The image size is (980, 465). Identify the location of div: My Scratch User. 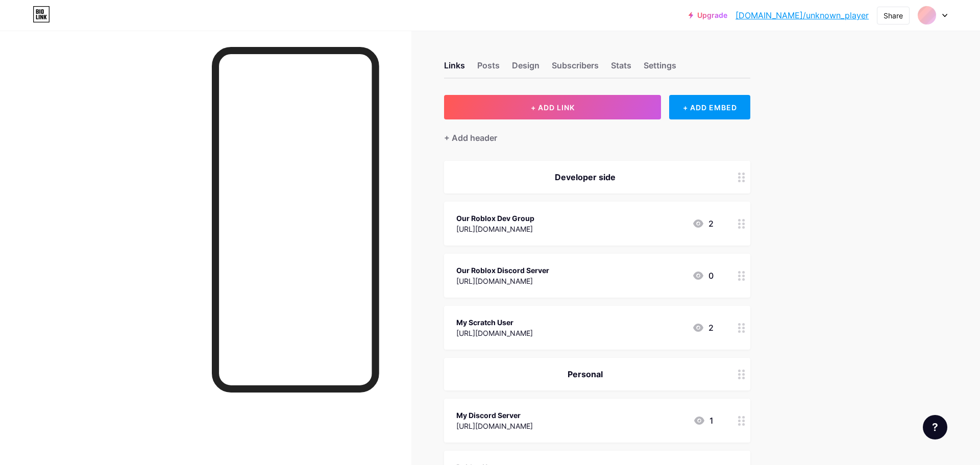
(495, 322).